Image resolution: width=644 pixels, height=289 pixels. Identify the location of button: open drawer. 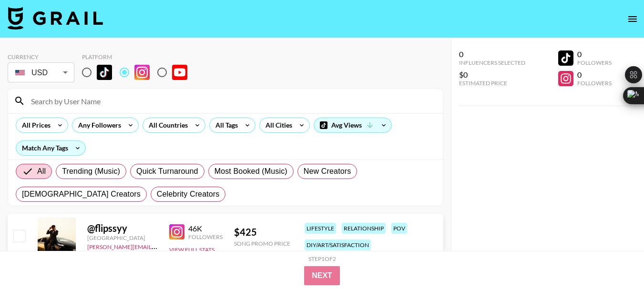
(632, 19).